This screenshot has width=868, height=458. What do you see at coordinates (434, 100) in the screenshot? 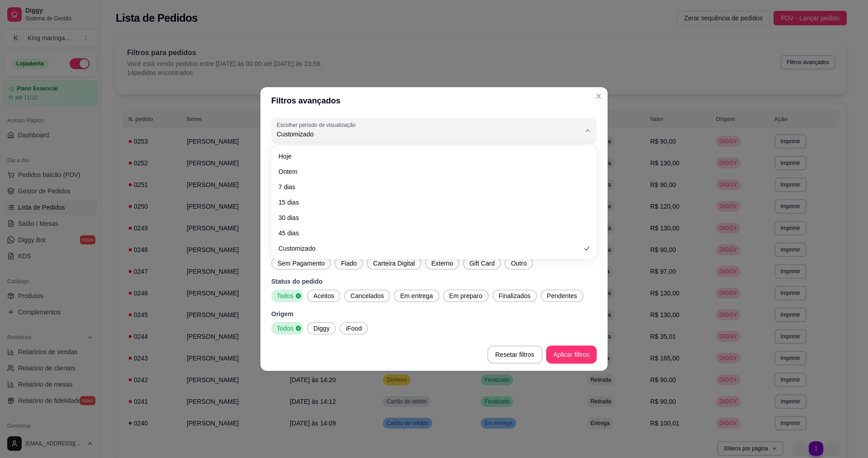
I see `header: Filtros avançados` at bounding box center [434, 100].